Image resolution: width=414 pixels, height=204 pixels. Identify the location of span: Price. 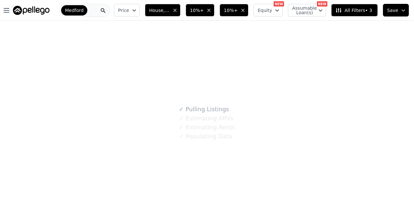
(124, 10).